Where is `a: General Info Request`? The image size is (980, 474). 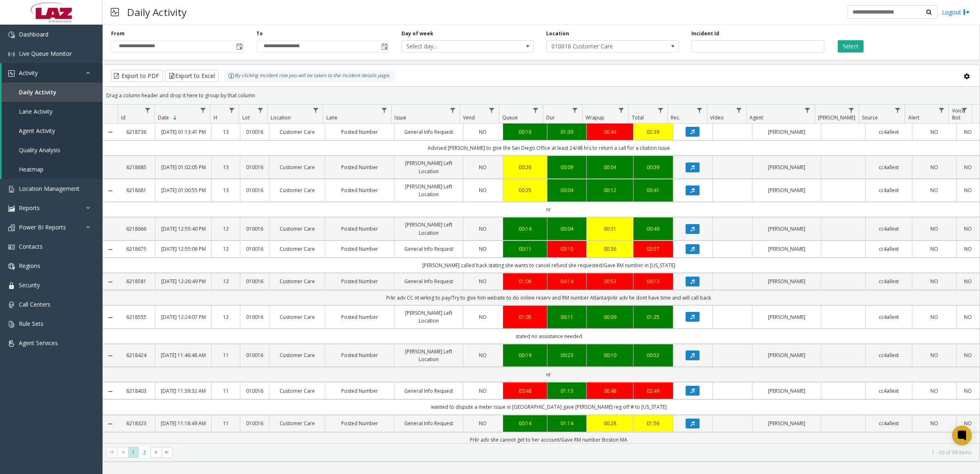
a: General Info Request is located at coordinates (428, 132).